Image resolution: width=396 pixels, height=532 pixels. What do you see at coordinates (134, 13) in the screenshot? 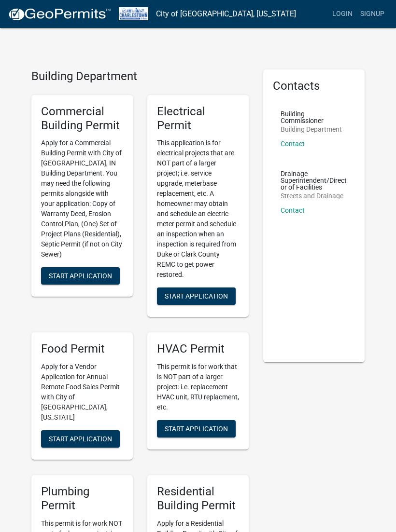
I see `img: City of Charlestown, Indiana` at bounding box center [134, 13].